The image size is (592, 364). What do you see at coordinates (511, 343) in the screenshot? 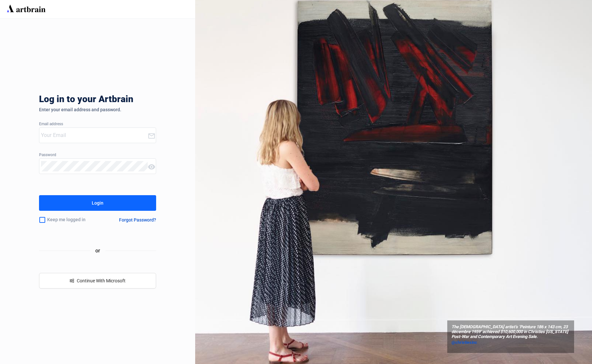
I see `a: @christiesinc` at bounding box center [511, 343].